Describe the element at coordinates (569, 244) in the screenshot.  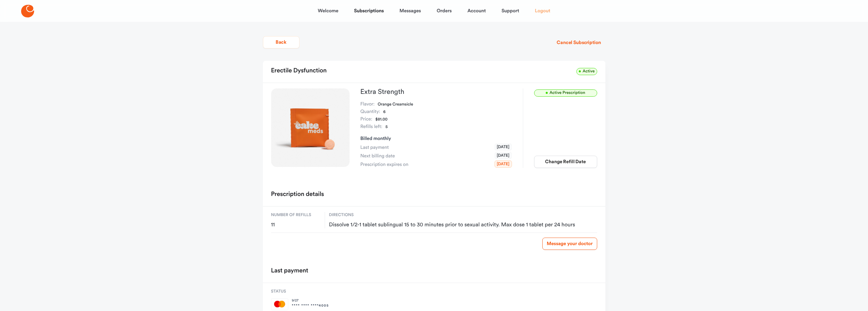
I see `a: Message your doctor` at that location.